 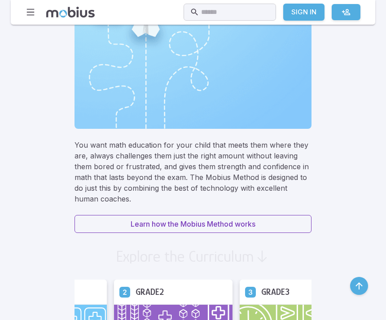 What do you see at coordinates (193, 224) in the screenshot?
I see `a: Learn how the Mobius Method works` at bounding box center [193, 224].